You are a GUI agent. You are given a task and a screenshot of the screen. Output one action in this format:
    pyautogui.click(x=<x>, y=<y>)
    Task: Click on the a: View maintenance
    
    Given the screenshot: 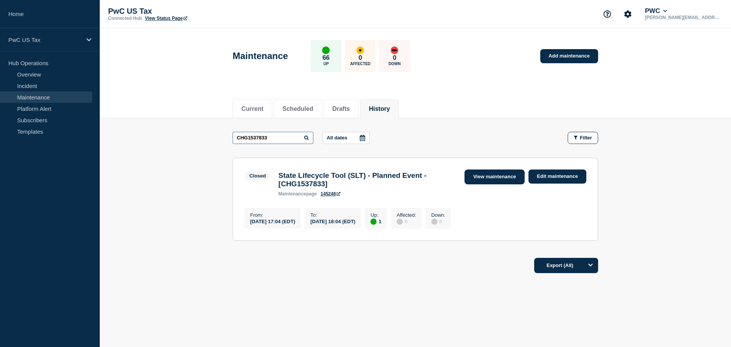 What is the action you would take?
    pyautogui.click(x=495, y=177)
    